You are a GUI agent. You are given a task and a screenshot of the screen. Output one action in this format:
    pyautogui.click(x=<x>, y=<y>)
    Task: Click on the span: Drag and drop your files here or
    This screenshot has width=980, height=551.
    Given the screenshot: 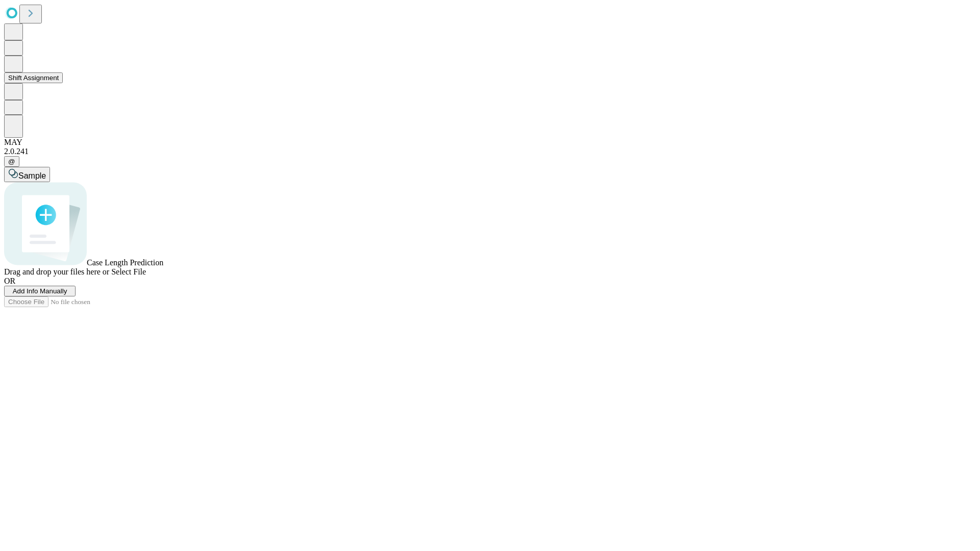 What is the action you would take?
    pyautogui.click(x=57, y=272)
    